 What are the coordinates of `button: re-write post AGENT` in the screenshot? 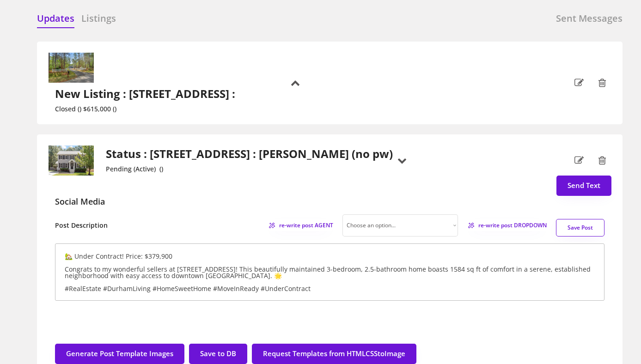 It's located at (300, 225).